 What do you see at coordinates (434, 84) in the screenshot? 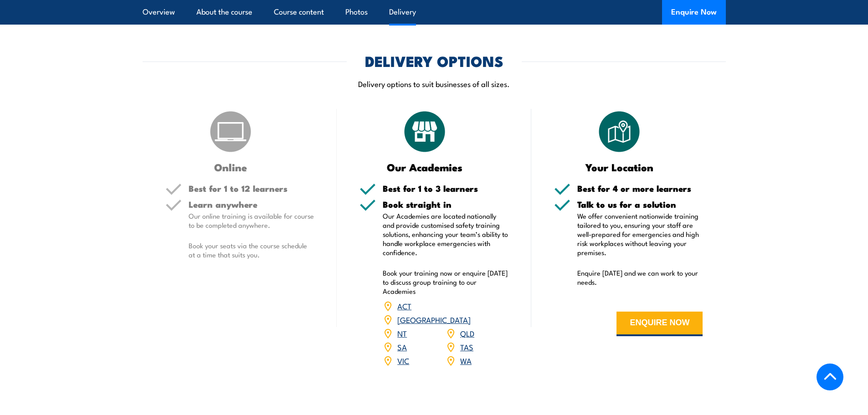
I see `p: Delivery options to suit businesses of all sizes.` at bounding box center [434, 84].